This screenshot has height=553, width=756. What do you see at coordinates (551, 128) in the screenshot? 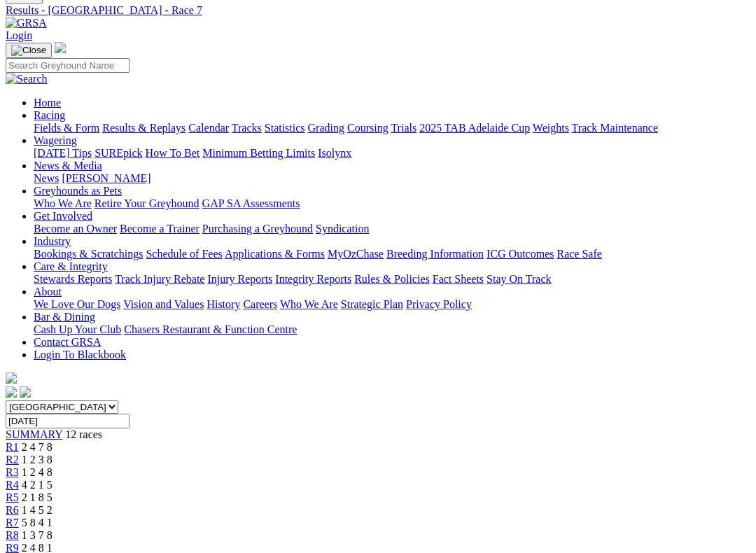
I see `a: Weights` at bounding box center [551, 128].